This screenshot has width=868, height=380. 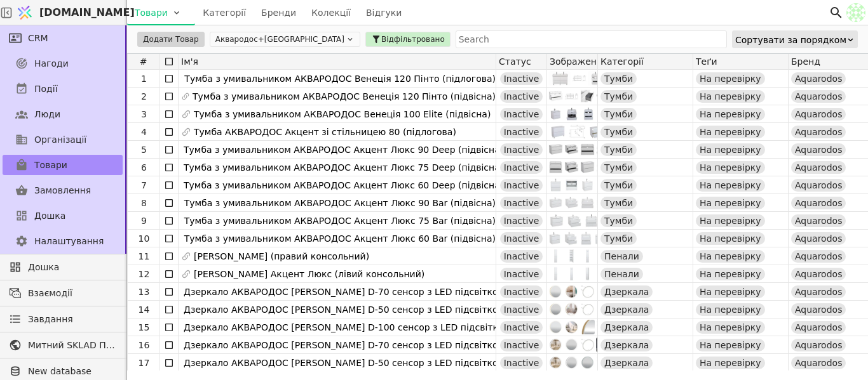 What do you see at coordinates (143, 79) in the screenshot?
I see `div: 1` at bounding box center [143, 79].